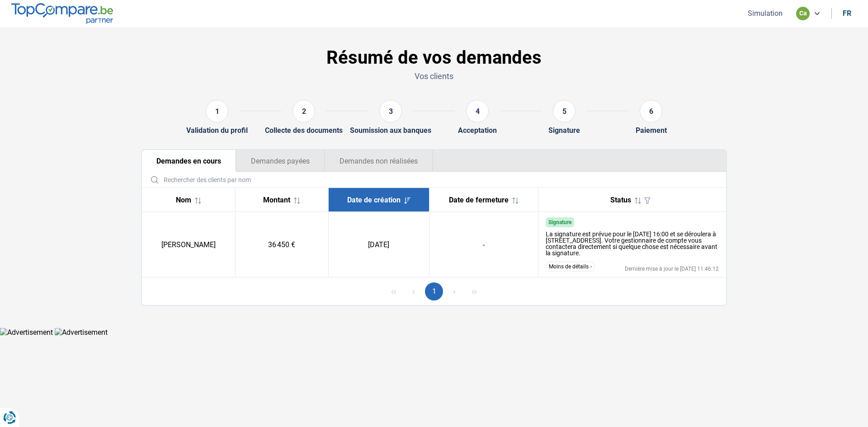  Describe the element at coordinates (394, 292) in the screenshot. I see `button: First Page` at that location.